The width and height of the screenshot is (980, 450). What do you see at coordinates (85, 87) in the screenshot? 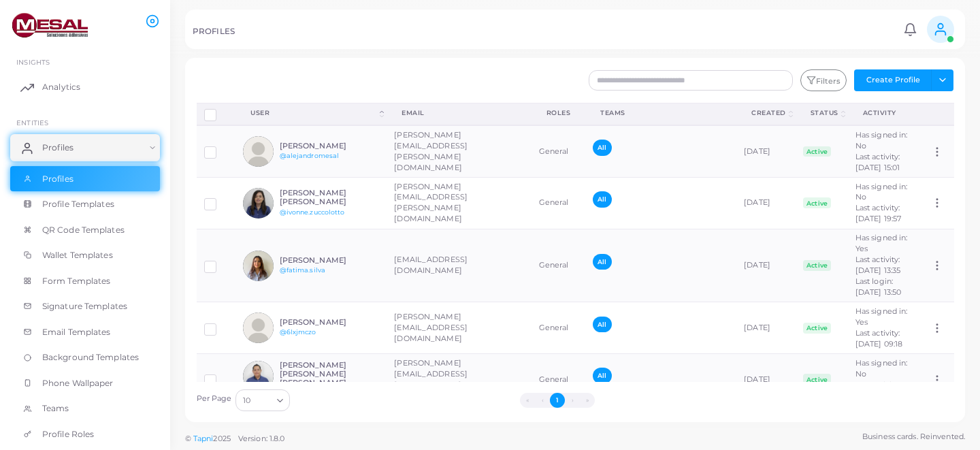
I see `a: Analytics` at bounding box center [85, 87].